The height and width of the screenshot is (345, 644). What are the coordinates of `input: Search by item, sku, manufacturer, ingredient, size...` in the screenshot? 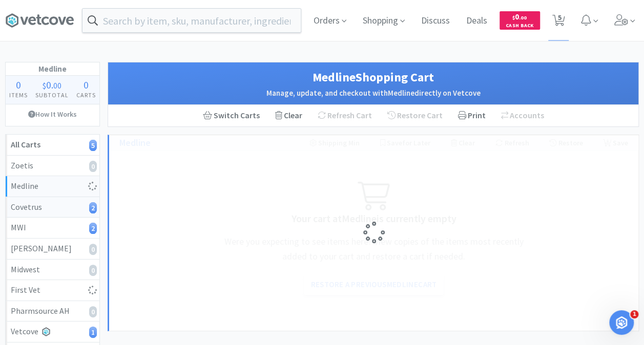 It's located at (192, 20).